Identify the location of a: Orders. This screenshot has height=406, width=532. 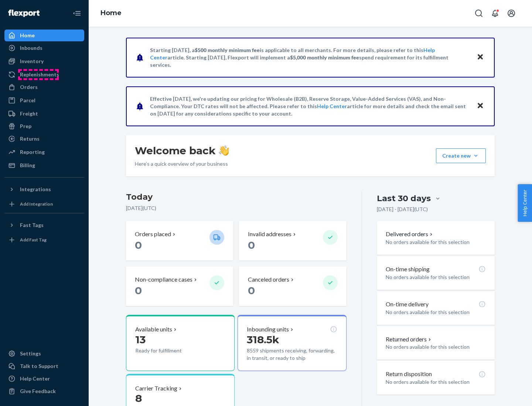
(44, 87).